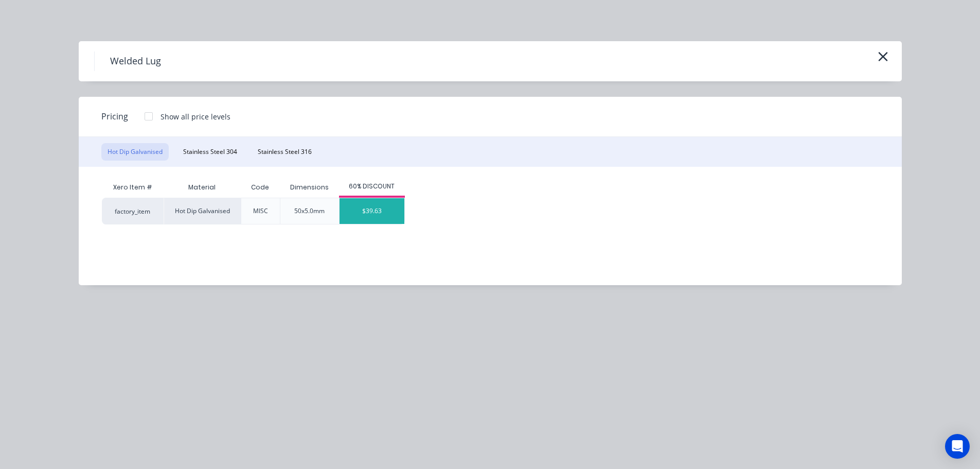  I want to click on div: Material, so click(202, 187).